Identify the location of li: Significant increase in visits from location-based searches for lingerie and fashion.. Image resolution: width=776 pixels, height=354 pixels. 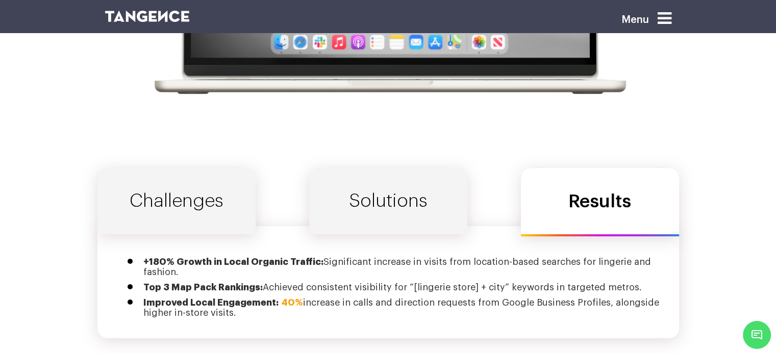
(403, 267).